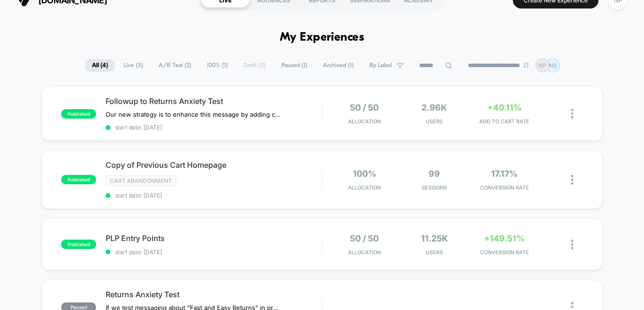 This screenshot has width=644, height=310. Describe the element at coordinates (434, 238) in the screenshot. I see `span: 11.25k` at that location.